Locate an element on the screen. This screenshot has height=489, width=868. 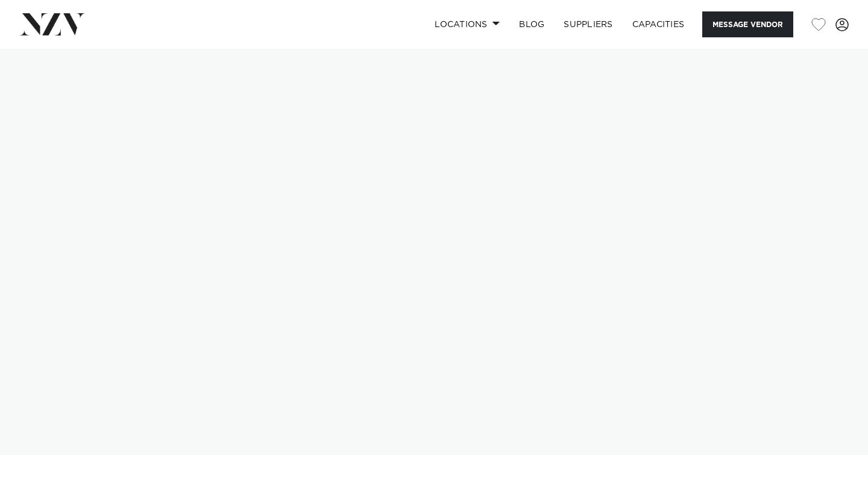
a: SUPPLIERS is located at coordinates (588, 24).